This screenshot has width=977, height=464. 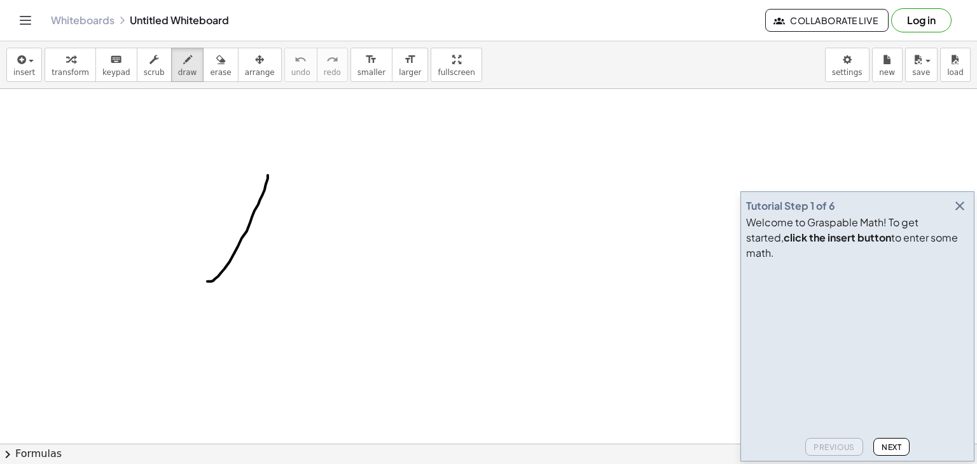 What do you see at coordinates (188, 73) in the screenshot?
I see `span: draw` at bounding box center [188, 73].